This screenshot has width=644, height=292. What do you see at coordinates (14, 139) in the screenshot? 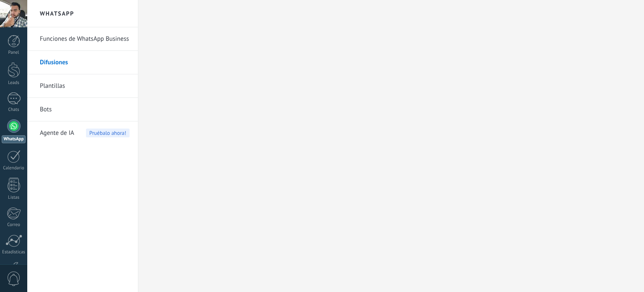
I see `div: WhatsApp` at bounding box center [14, 139].